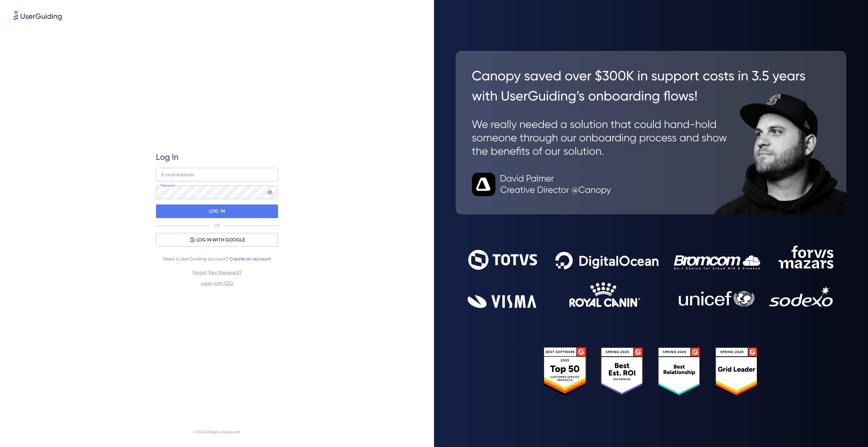 The width and height of the screenshot is (868, 447). Describe the element at coordinates (217, 175) in the screenshot. I see `input: example@company.com` at that location.